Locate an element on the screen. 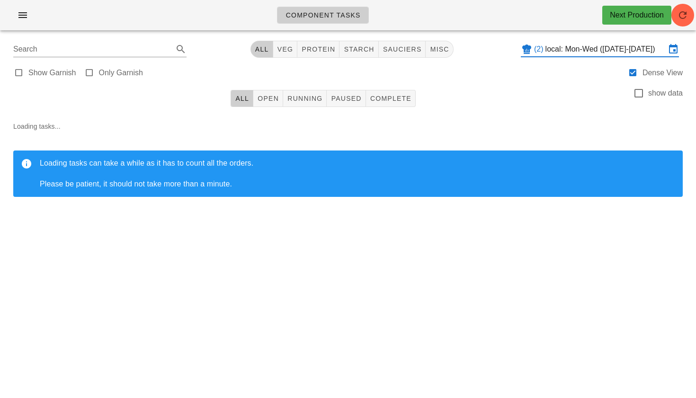 The image size is (696, 398). div: Loading tasks... is located at coordinates (348, 163).